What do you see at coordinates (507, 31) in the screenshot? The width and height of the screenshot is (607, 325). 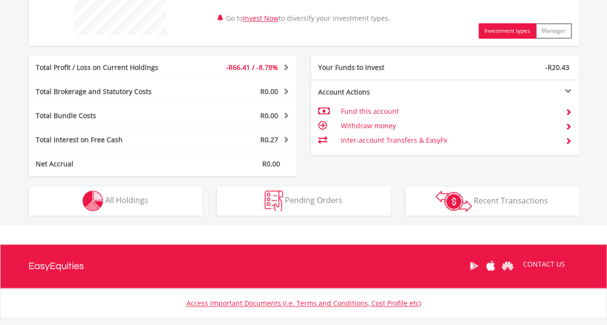 I see `button: Investment types` at bounding box center [507, 31].